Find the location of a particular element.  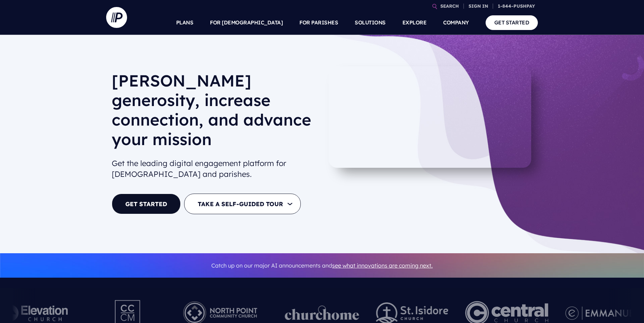

a: PLANS is located at coordinates (185, 22).